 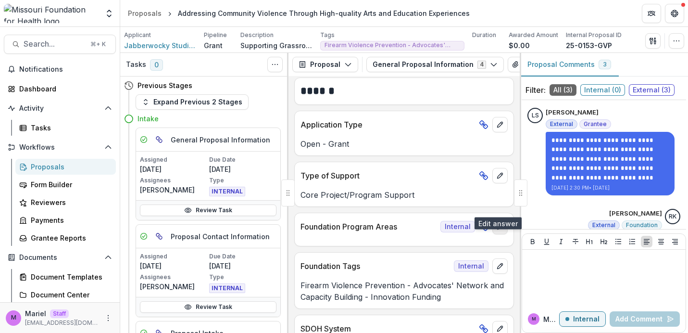 I want to click on p: Supporting Grassroots Efforts and Capacity to address Firearm Injury and Death (FID) - Core Suppo..., so click(x=276, y=45).